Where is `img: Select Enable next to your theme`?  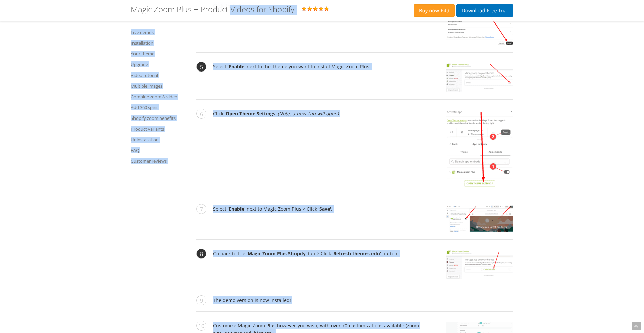 img: Select Enable next to your theme is located at coordinates (480, 78).